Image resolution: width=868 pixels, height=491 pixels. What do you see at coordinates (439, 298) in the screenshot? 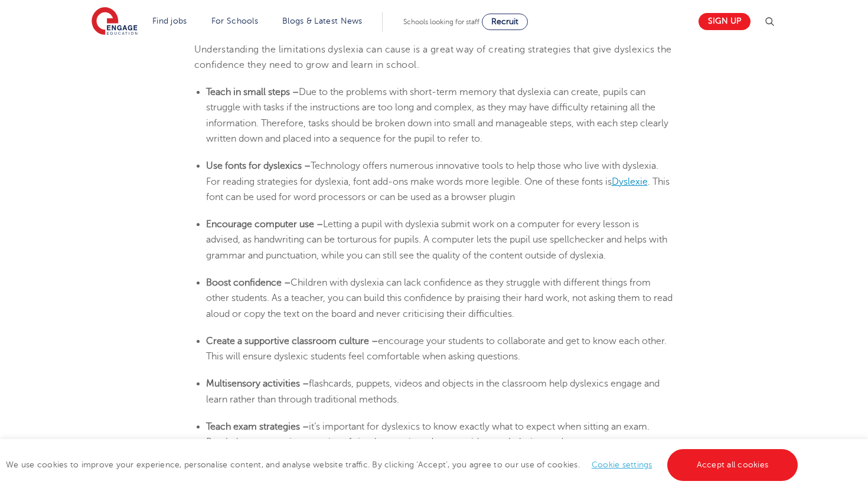
I see `span: Children with dyslexia can lack confidence as they struggle with different things from other stud...` at bounding box center [439, 298].